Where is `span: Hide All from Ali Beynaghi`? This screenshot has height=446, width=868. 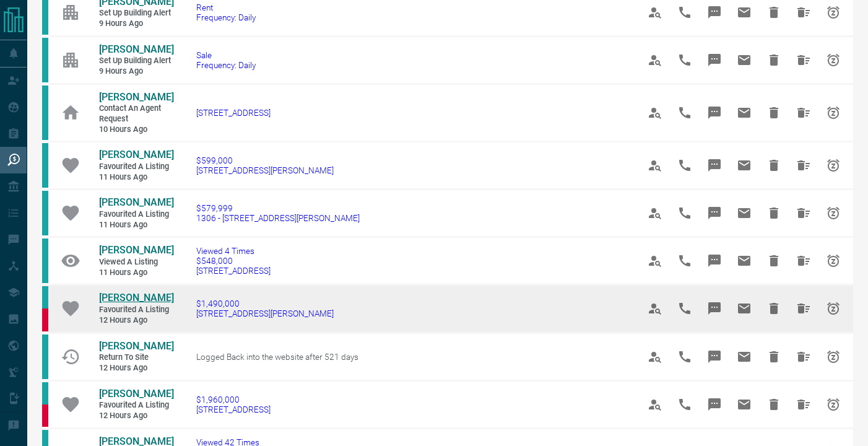 span: Hide All from Ali Beynaghi is located at coordinates (804, 60).